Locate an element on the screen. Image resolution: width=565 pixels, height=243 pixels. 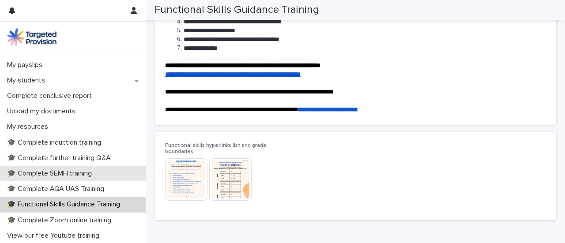
p: 🎓 Functional Skills Guidance Training is located at coordinates (65, 204).